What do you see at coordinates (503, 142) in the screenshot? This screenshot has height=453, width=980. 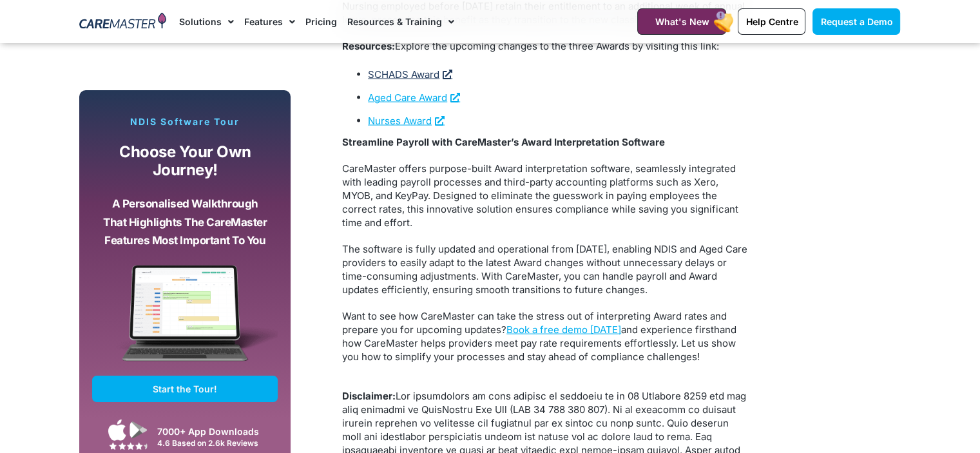 I see `strong: Streamline Payroll with CareMaster’s Award Interpretation Software` at bounding box center [503, 142].